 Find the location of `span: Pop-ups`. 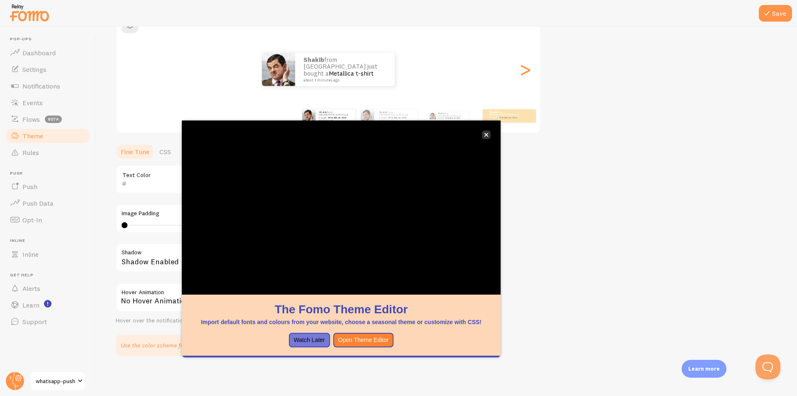

span: Pop-ups is located at coordinates (50, 39).